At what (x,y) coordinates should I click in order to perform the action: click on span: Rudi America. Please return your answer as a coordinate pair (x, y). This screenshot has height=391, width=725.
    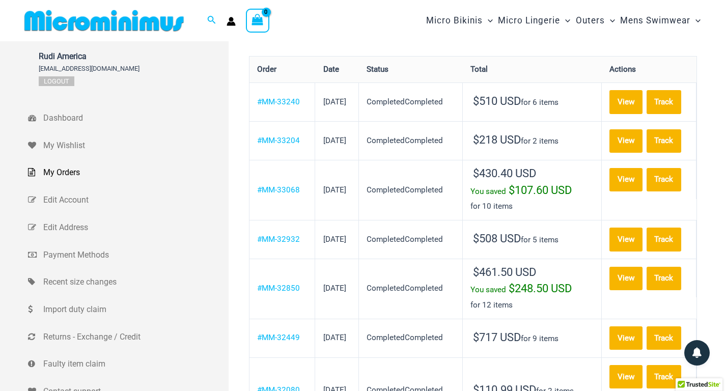
    Looking at the image, I should click on (89, 56).